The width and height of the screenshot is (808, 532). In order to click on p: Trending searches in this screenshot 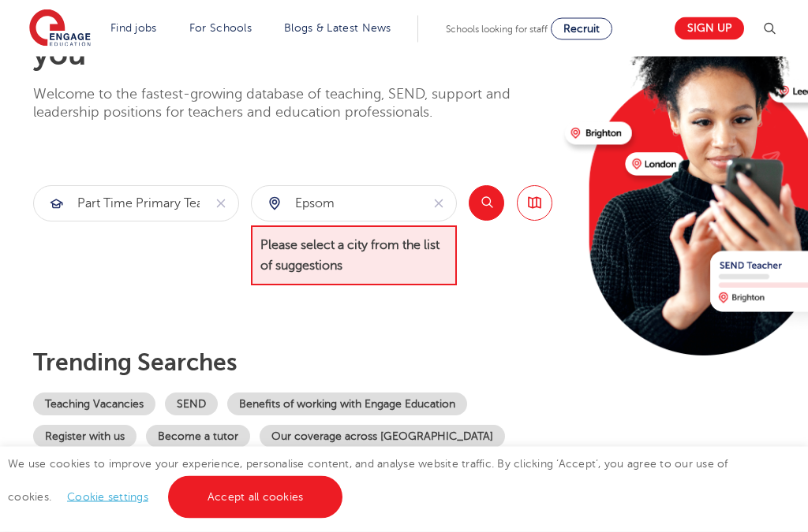, I will do `click(293, 364)`.